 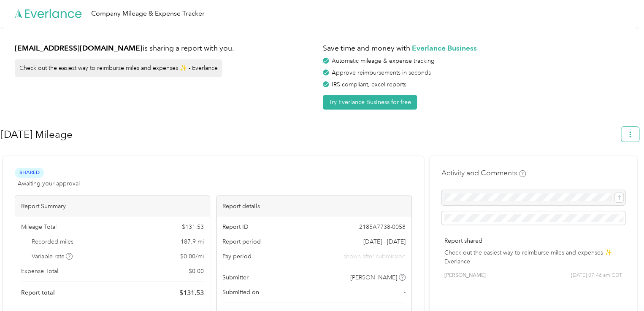 What do you see at coordinates (533, 257) in the screenshot?
I see `p: Check out the easiest way to reimburse miles and expenses ✨ - Everlance` at bounding box center [533, 257].